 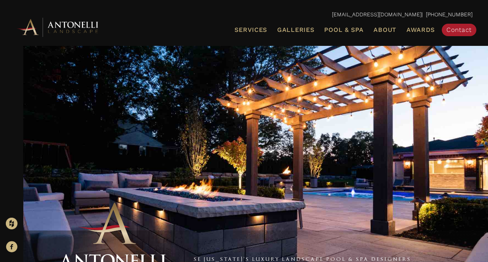 What do you see at coordinates (343, 30) in the screenshot?
I see `a: Pool & Spa` at bounding box center [343, 30].